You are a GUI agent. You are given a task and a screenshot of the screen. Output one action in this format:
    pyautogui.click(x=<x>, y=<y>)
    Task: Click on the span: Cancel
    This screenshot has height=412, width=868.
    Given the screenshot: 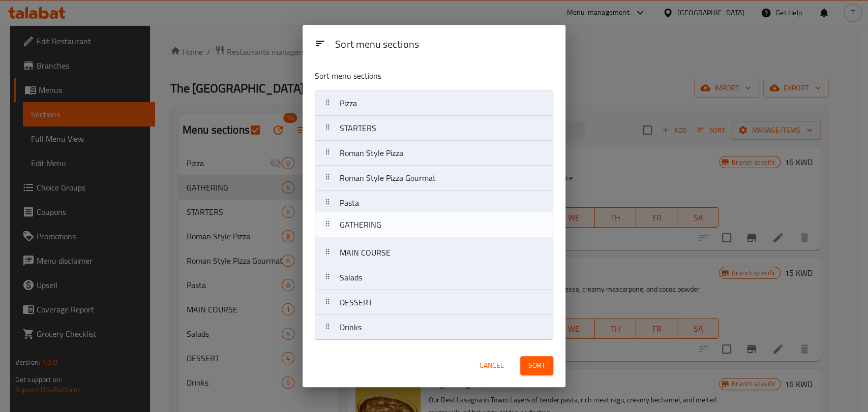 What is the action you would take?
    pyautogui.click(x=491, y=365)
    